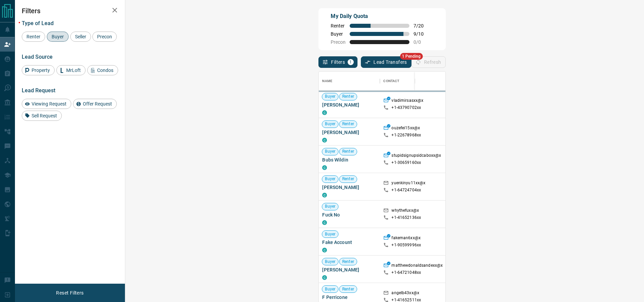 The image size is (644, 302). What do you see at coordinates (97, 104) in the screenshot?
I see `span: Offer Request` at bounding box center [97, 104].